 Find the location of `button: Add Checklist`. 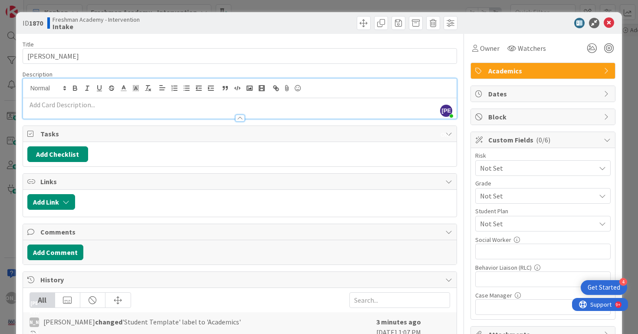

button: Add Checklist is located at coordinates (58, 154).